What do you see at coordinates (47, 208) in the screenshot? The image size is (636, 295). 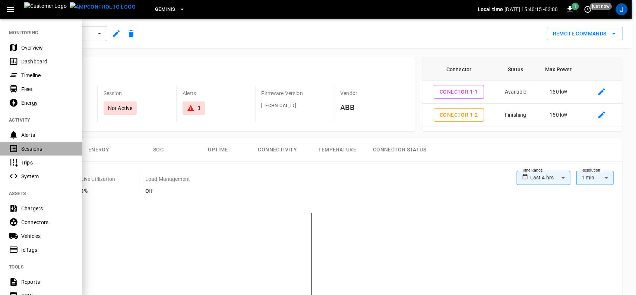 I see `div: Chargers` at bounding box center [47, 208].